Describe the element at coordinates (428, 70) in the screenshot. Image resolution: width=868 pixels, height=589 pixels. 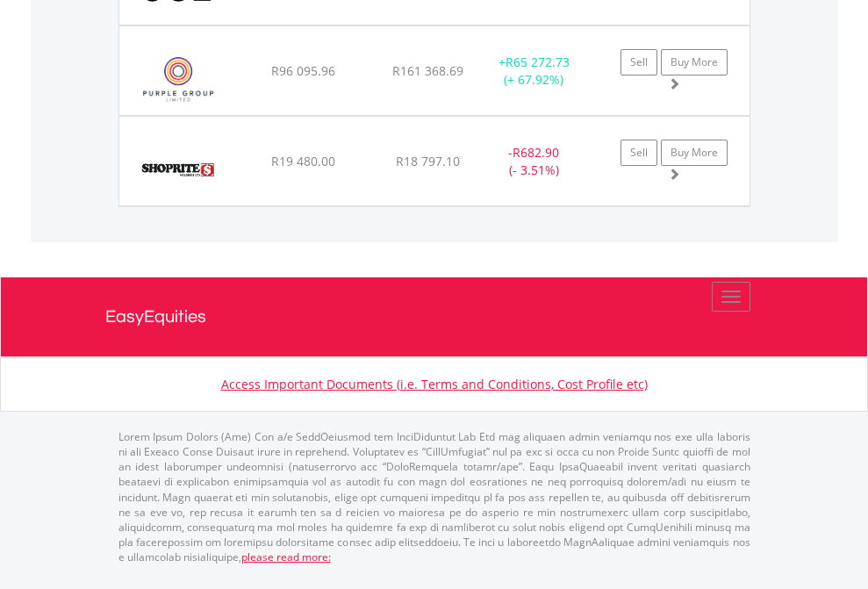
I see `span: R161 368.69` at that location.